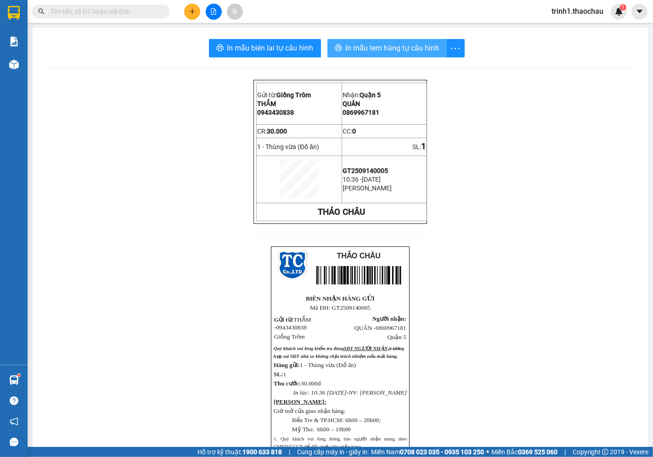  Describe the element at coordinates (287, 384) in the screenshot. I see `span: Thu cước:` at that location.